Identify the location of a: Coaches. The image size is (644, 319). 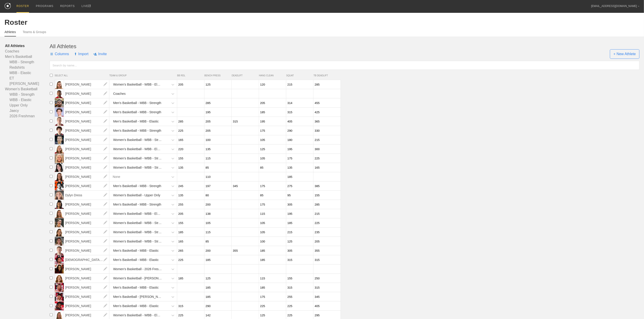
(27, 52).